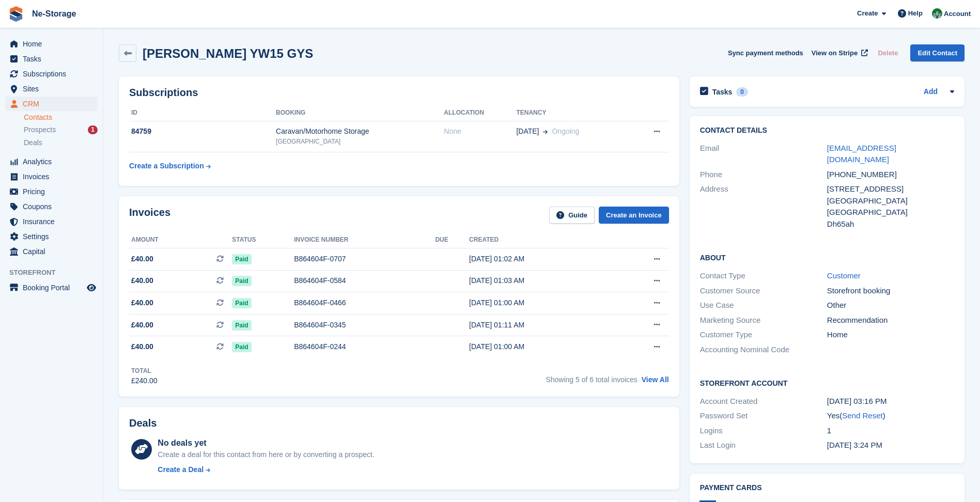 This screenshot has height=502, width=980. Describe the element at coordinates (167, 166) in the screenshot. I see `div: Create a Subscription` at that location.